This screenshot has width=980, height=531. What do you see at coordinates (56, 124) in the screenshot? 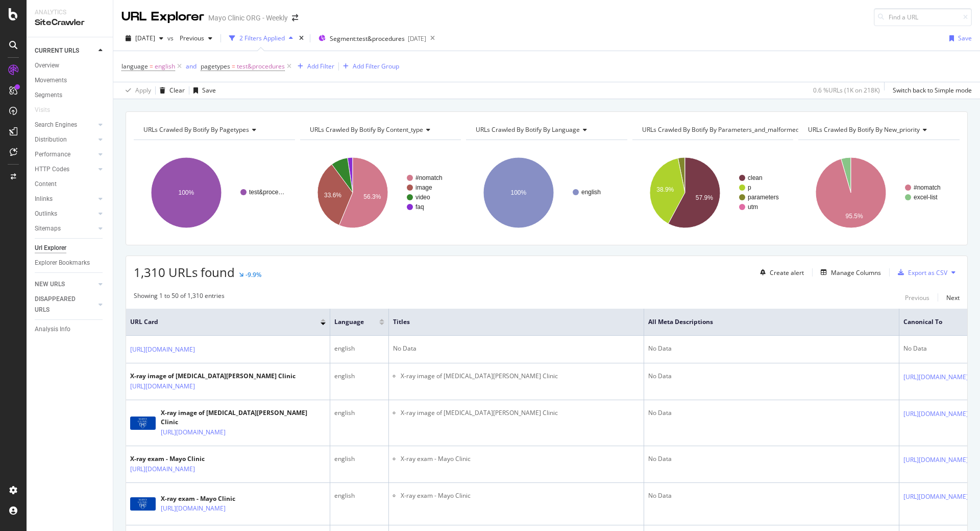
I see `div: Search Engines` at bounding box center [56, 124].